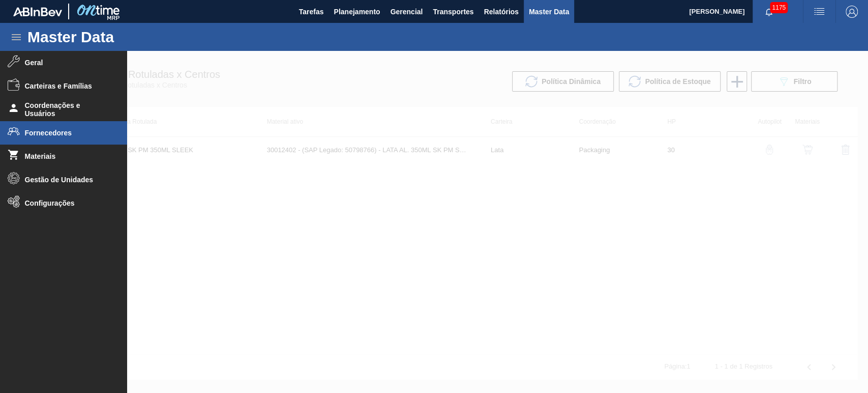 The image size is (868, 393). I want to click on span: Carteiras e Famílias, so click(67, 86).